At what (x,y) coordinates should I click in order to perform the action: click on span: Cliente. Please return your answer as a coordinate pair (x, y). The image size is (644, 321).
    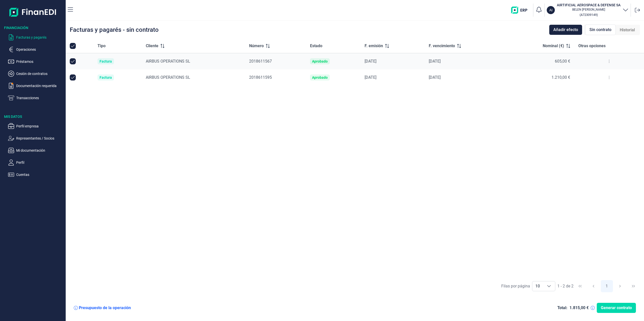
    Looking at the image, I should click on (152, 46).